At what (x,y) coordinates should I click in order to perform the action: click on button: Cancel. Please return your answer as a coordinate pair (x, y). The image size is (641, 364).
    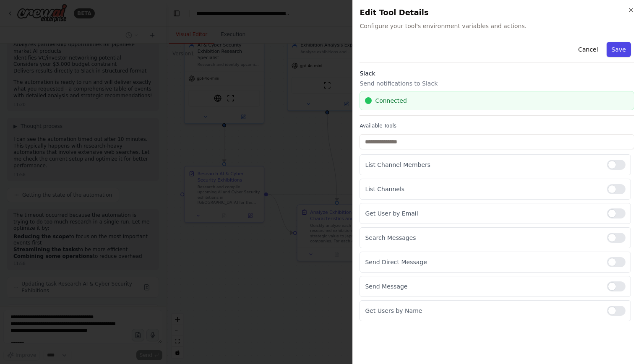
    Looking at the image, I should click on (587, 49).